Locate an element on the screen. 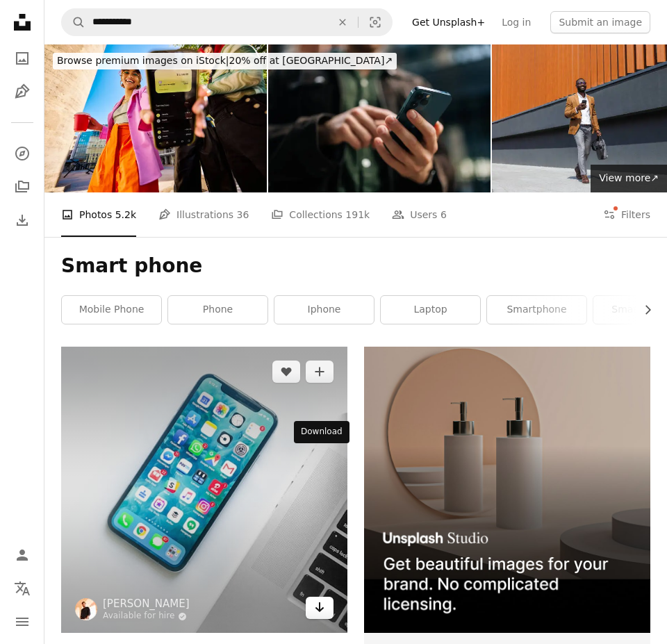  a: Available for hire is located at coordinates (146, 616).